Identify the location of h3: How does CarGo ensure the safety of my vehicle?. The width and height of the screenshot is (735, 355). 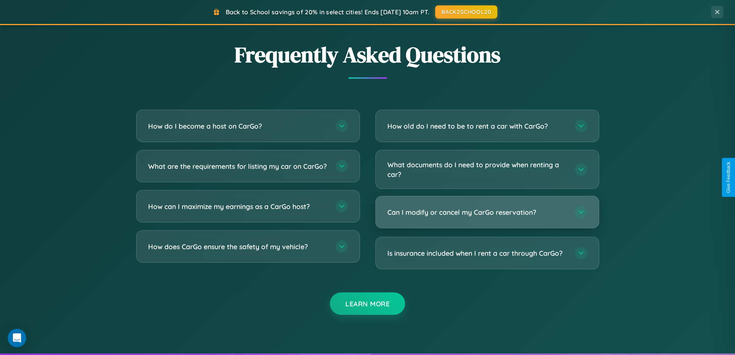
(238, 246).